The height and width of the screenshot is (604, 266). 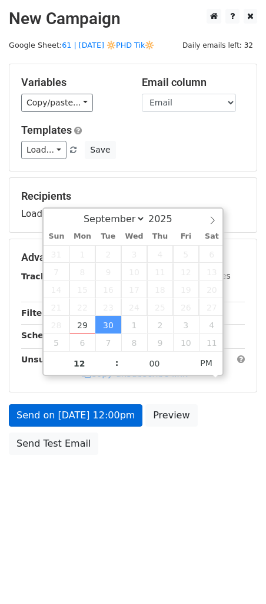 I want to click on span: September 2, 2025, so click(x=108, y=254).